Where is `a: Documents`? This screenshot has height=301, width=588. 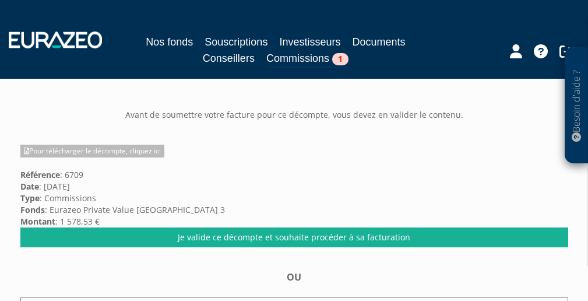
a: Documents is located at coordinates (378, 42).